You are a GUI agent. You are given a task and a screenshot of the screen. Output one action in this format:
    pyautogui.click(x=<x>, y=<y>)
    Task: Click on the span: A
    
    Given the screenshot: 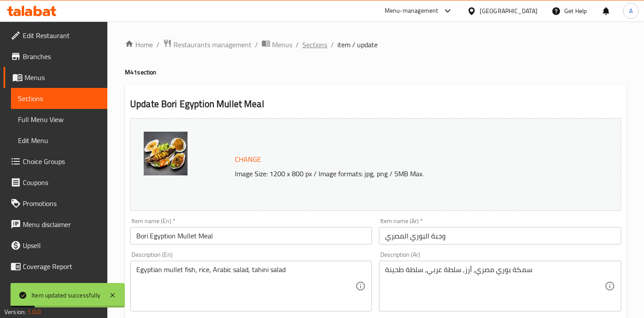 What is the action you would take?
    pyautogui.click(x=631, y=11)
    